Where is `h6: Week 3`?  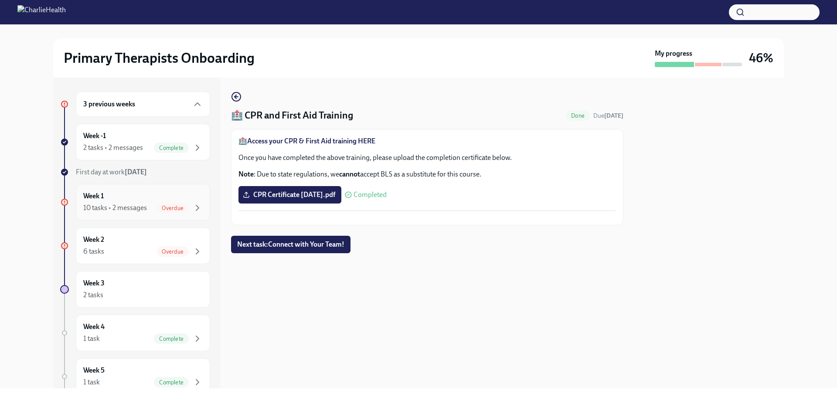 h6: Week 3 is located at coordinates (94, 283).